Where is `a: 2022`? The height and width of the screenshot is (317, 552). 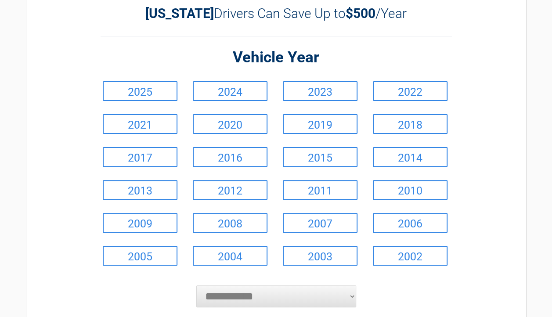 a: 2022 is located at coordinates (410, 91).